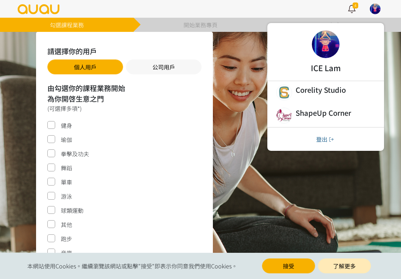  Describe the element at coordinates (125, 51) in the screenshot. I see `h3: 請選擇你的用戶` at that location.